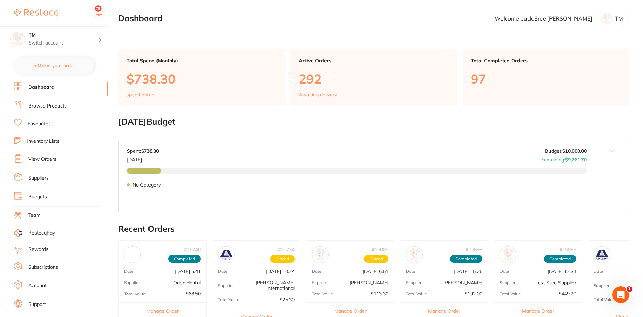 Image resolution: width=643 pixels, height=317 pixels. Describe the element at coordinates (18, 39) in the screenshot. I see `img: TM` at that location.